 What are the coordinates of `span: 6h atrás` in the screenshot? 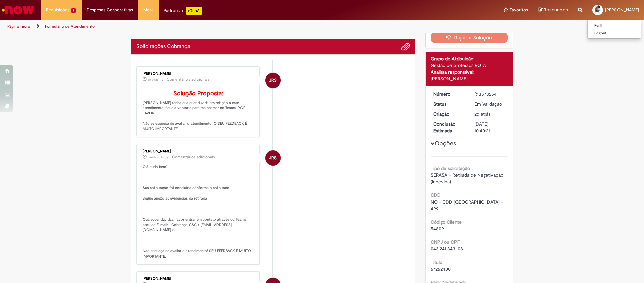 It's located at (153, 80).